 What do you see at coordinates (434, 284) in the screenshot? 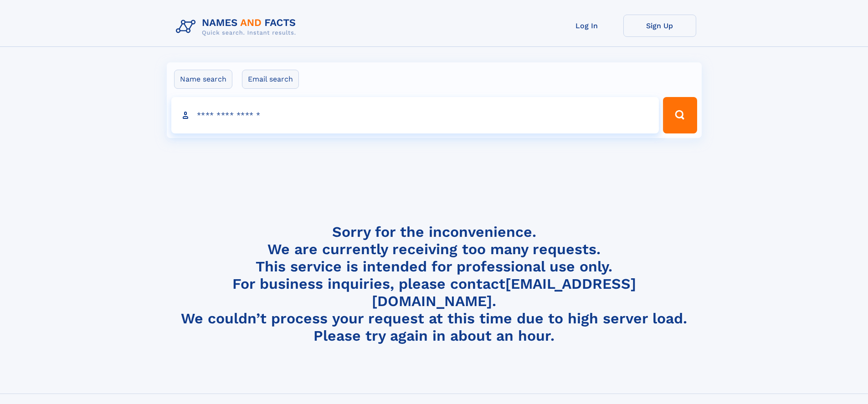
I see `h4: Sorry for the inconvenience. We are currently receiving too many requests. This service is intend...` at bounding box center [434, 284].